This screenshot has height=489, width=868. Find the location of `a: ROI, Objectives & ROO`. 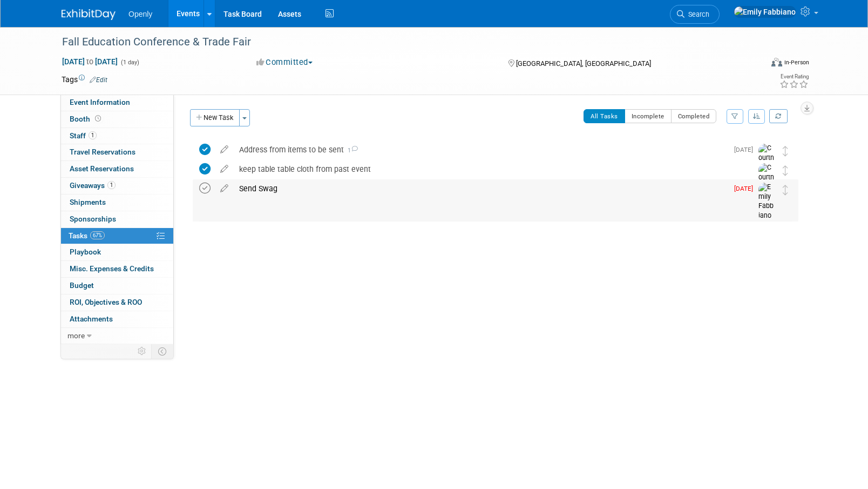

a: ROI, Objectives & ROO is located at coordinates (117, 303).